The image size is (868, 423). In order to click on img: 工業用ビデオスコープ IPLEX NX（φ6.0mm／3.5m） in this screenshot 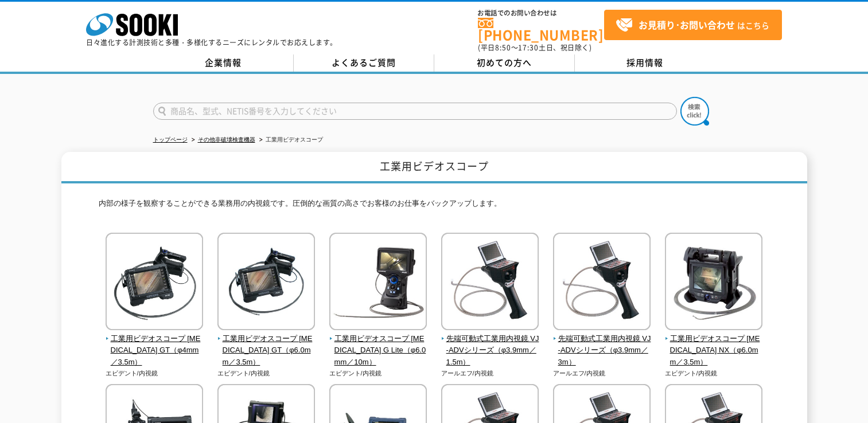, I will do `click(714, 283)`.